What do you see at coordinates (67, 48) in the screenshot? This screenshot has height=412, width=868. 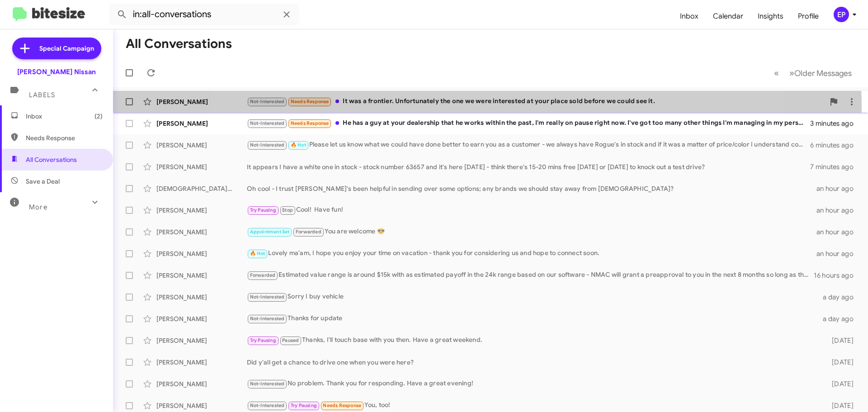 I see `span: Special Campaign` at bounding box center [67, 48].